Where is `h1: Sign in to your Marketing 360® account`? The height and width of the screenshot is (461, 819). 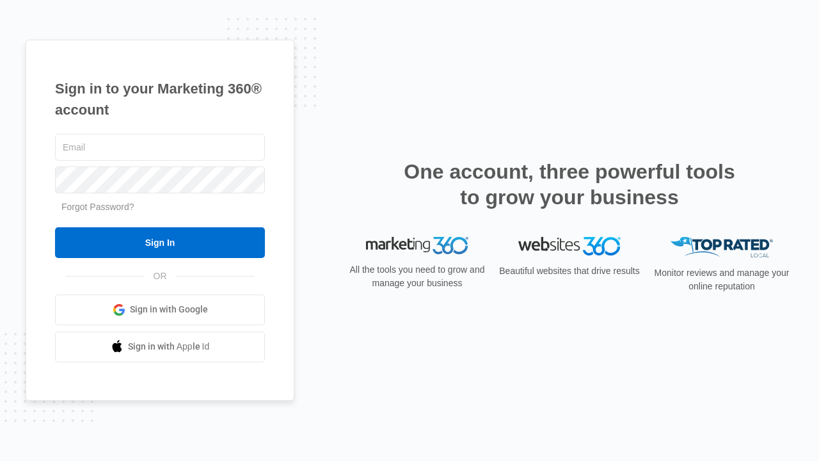
h1: Sign in to your Marketing 360® account is located at coordinates (160, 99).